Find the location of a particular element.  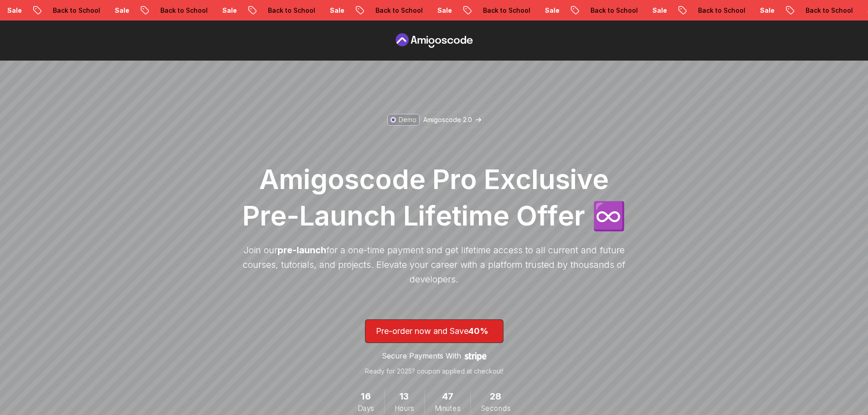

span: pre-launch is located at coordinates (302, 250).